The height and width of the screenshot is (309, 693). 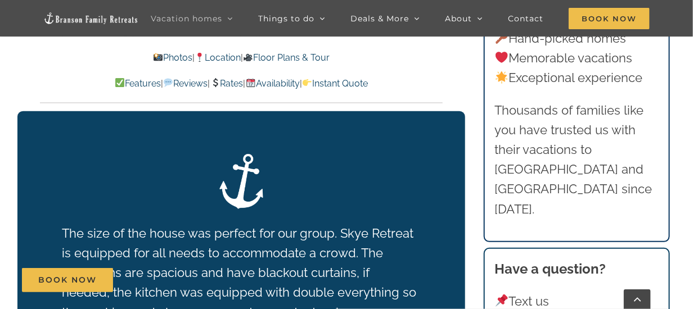 What do you see at coordinates (218, 57) in the screenshot?
I see `a: Location` at bounding box center [218, 57].